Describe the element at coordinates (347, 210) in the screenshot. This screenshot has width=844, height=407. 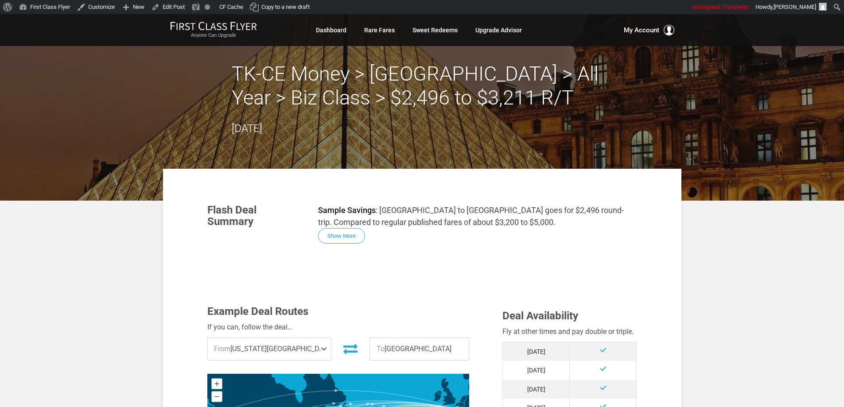
I see `strong: Sample Savings` at that location.